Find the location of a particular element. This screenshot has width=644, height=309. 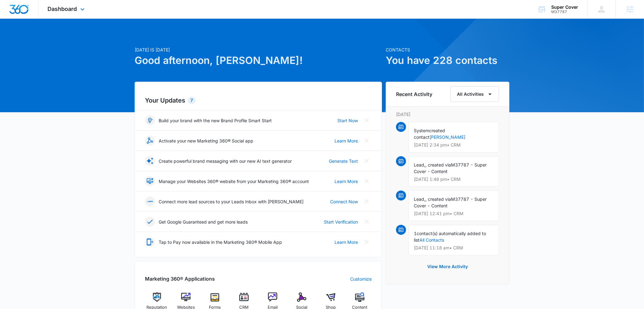

span: created contact is located at coordinates (430, 134).